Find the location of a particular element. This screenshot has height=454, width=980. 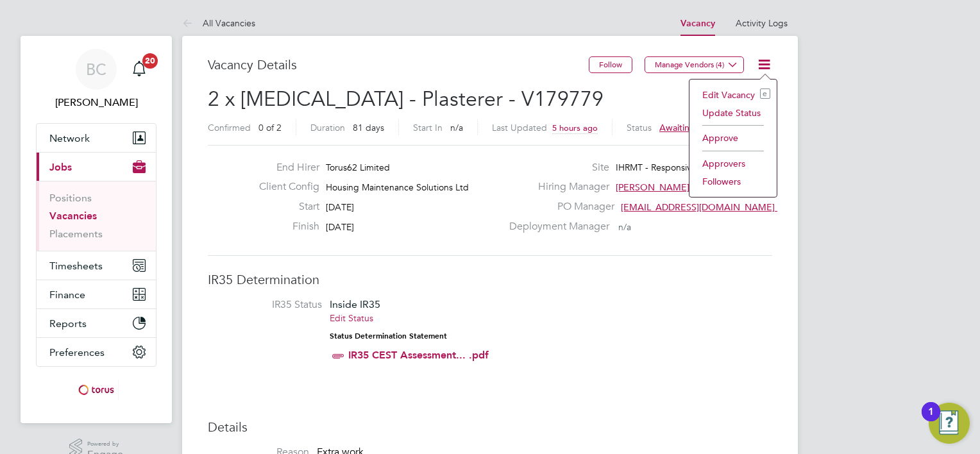

li: Update Status is located at coordinates (733, 113).